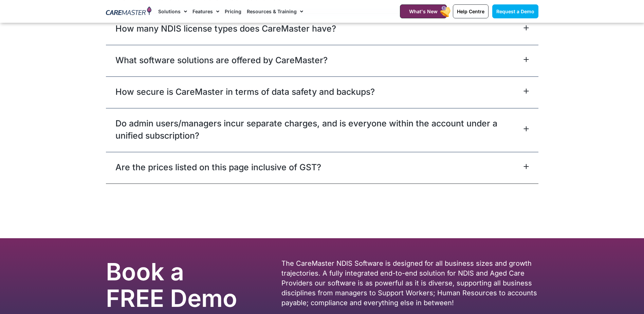 The image size is (644, 314). Describe the element at coordinates (515, 11) in the screenshot. I see `span: Request a Demo` at that location.